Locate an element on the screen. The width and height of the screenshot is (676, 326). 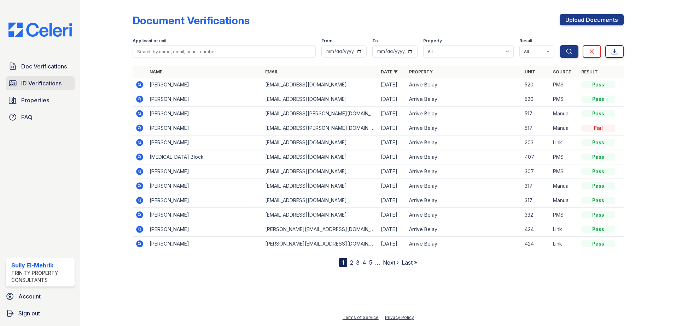
a: 2 is located at coordinates (351, 263).